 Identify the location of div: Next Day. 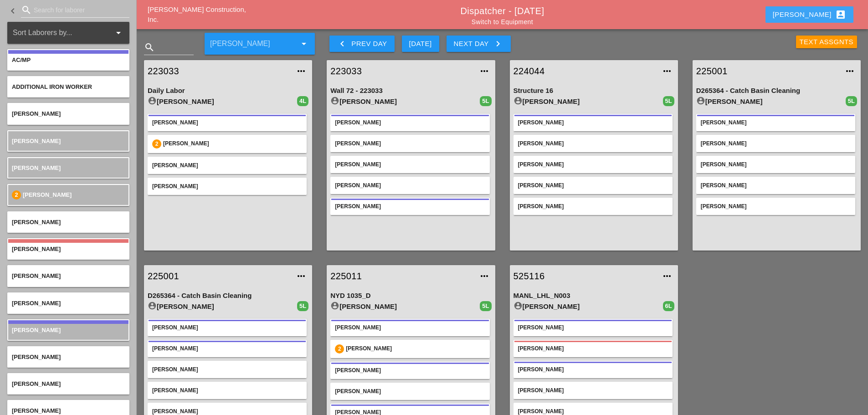
(478, 44).